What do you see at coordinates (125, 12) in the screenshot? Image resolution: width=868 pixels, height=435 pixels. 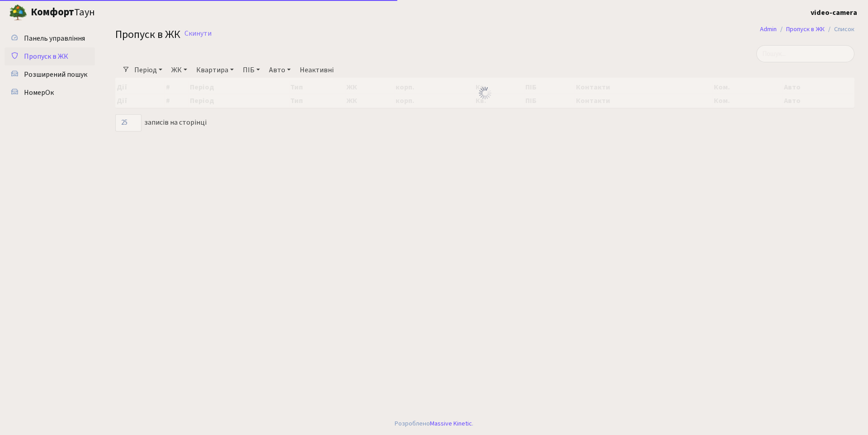 I see `button: Переключити навігацію` at bounding box center [125, 12].